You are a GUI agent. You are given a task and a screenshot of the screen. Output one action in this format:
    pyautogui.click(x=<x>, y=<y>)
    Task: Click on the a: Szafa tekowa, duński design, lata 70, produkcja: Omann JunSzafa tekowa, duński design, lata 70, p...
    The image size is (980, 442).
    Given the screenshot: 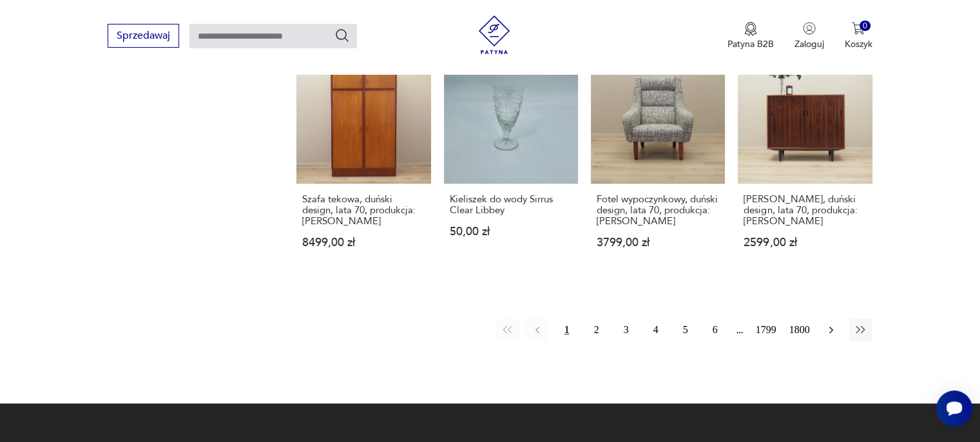 What is the action you would take?
    pyautogui.click(x=363, y=161)
    